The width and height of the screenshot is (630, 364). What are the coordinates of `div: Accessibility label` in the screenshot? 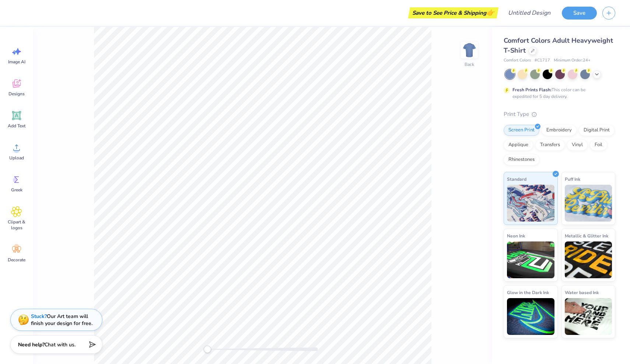 It's located at (208, 350).